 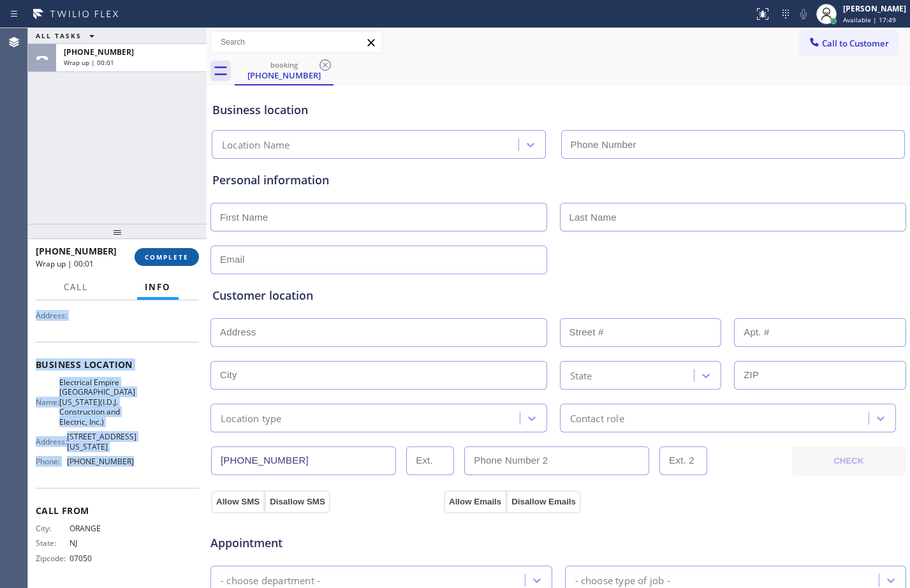 I want to click on button: Disallow Emails, so click(x=543, y=502).